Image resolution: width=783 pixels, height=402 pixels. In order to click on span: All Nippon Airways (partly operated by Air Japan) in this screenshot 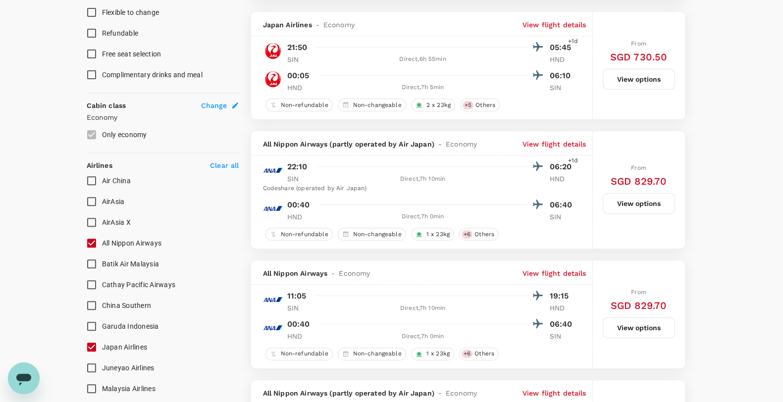, I will do `click(349, 393)`.